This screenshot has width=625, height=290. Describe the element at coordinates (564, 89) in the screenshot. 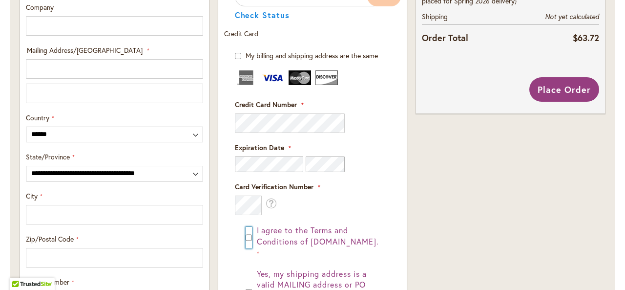

I see `span: Place Order` at that location.